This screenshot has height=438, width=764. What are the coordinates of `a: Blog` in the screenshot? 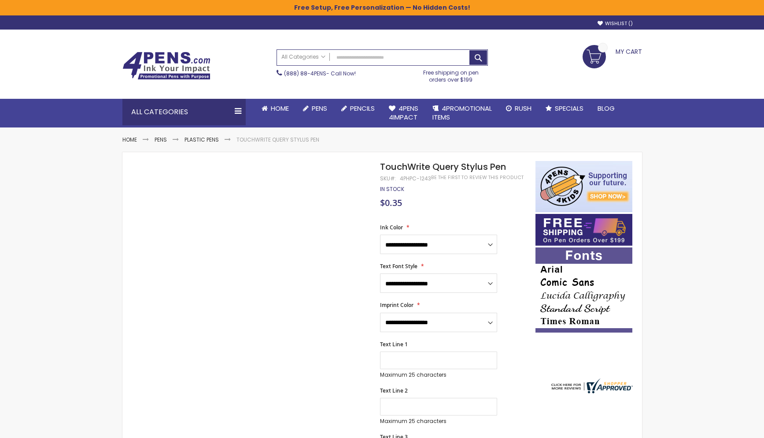 It's located at (606, 108).